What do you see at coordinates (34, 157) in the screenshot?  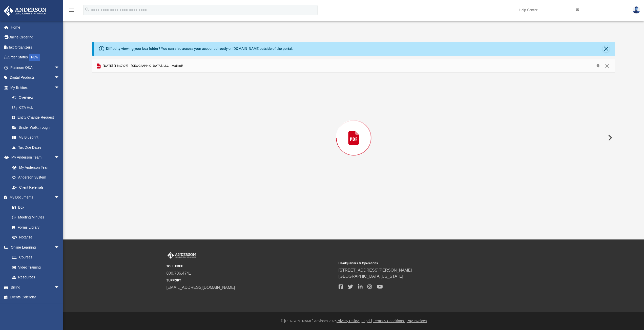 I see `a: My Anderson Teamarrow_drop_down` at bounding box center [34, 157].